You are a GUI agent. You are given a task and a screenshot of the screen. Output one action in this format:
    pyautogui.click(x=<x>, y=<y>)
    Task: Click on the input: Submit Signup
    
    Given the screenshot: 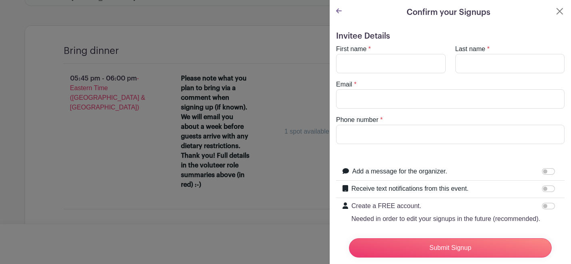 What is the action you would take?
    pyautogui.click(x=450, y=248)
    